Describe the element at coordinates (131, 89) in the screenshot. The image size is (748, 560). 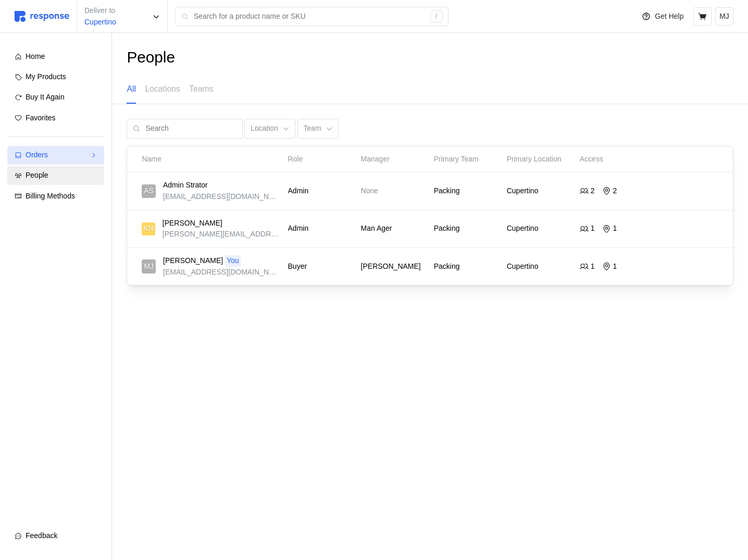
I see `p: All` at that location.